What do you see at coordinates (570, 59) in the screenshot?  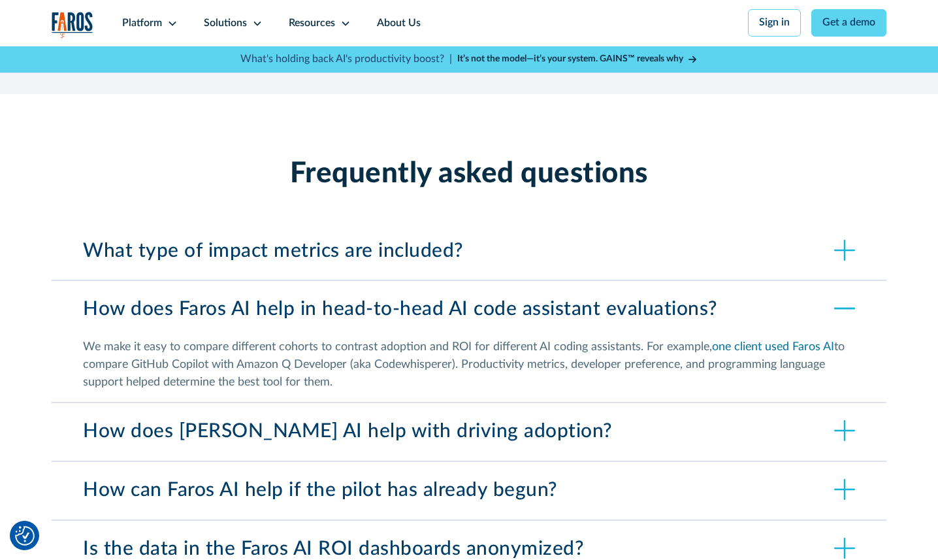 I see `strong: It’s not the model—it’s your system. GAINS™ reveals why` at bounding box center [570, 59].